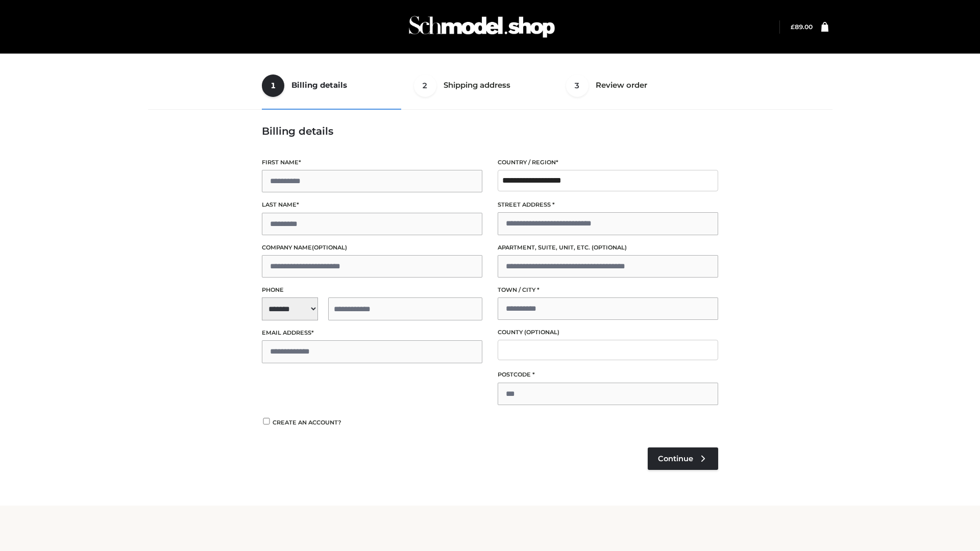 The height and width of the screenshot is (551, 980). What do you see at coordinates (372, 205) in the screenshot?
I see `label: Last name` at bounding box center [372, 205].